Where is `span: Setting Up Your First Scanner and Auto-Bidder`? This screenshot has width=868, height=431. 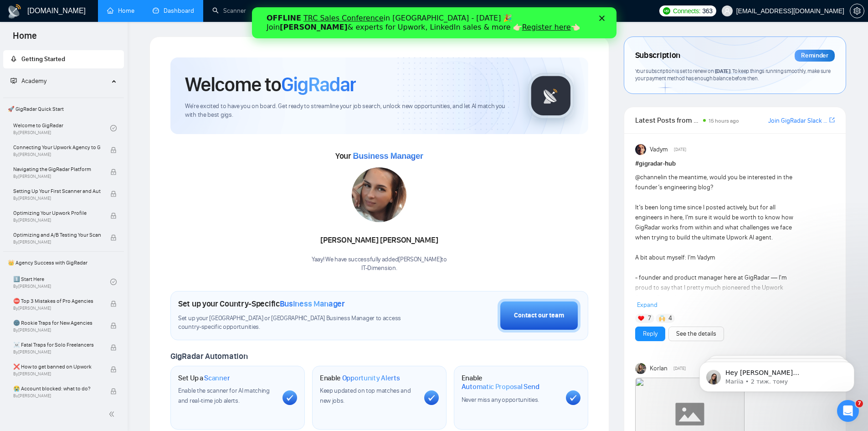 span: Setting Up Your First Scanner and Auto-Bidder is located at coordinates (57, 191).